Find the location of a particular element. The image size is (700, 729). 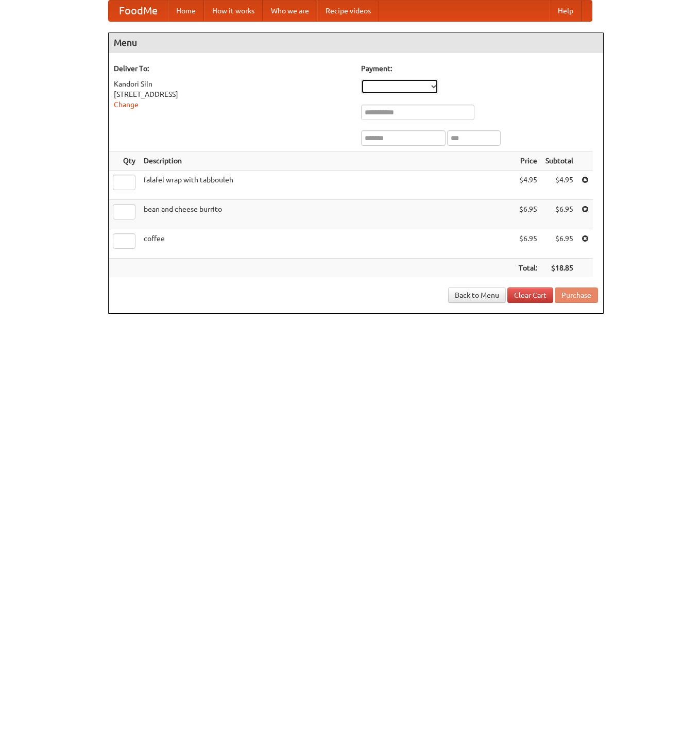

a: Clear Cart is located at coordinates (530, 295).